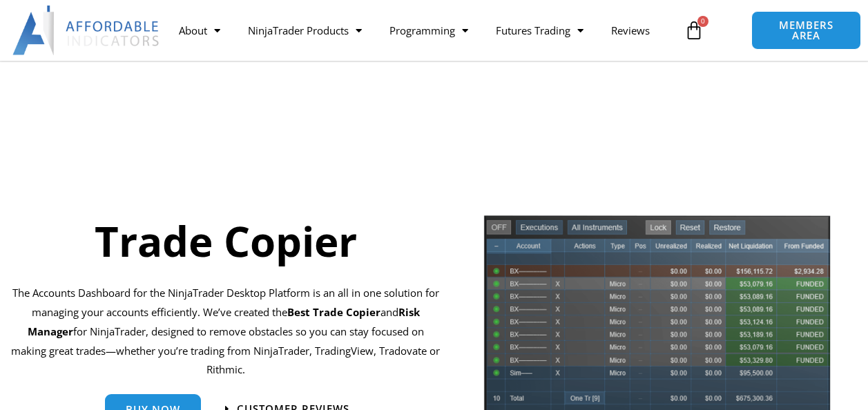 This screenshot has height=410, width=868. What do you see at coordinates (694, 31) in the screenshot?
I see `a: 0` at bounding box center [694, 31].